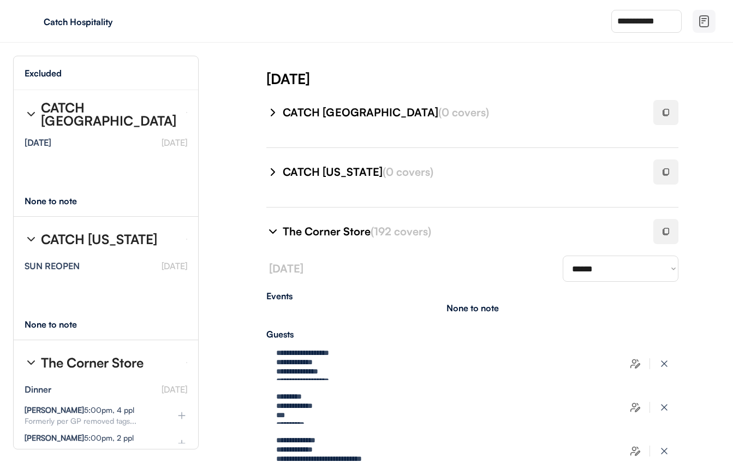 The height and width of the screenshot is (468, 733). Describe the element at coordinates (401, 231) in the screenshot. I see `font: (192 covers)` at that location.